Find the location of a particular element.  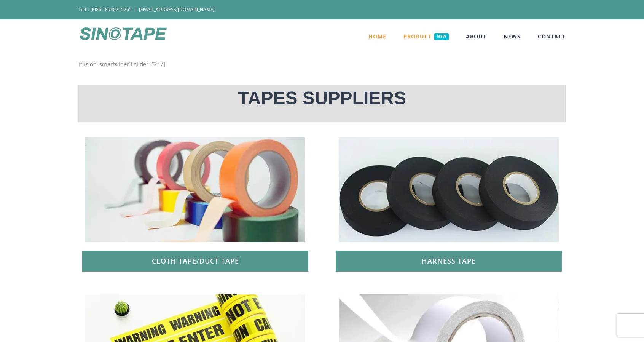

a: CLOTH TAPE/DUCT TAPE is located at coordinates (195, 261).